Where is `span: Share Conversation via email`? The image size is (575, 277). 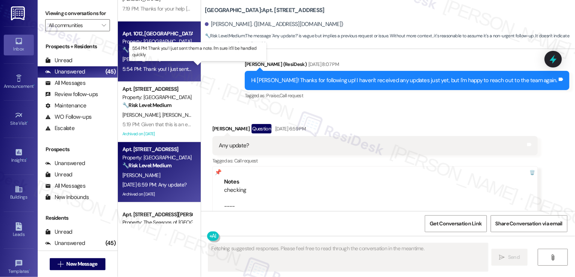
span: Share Conversation via email is located at coordinates (529, 223).